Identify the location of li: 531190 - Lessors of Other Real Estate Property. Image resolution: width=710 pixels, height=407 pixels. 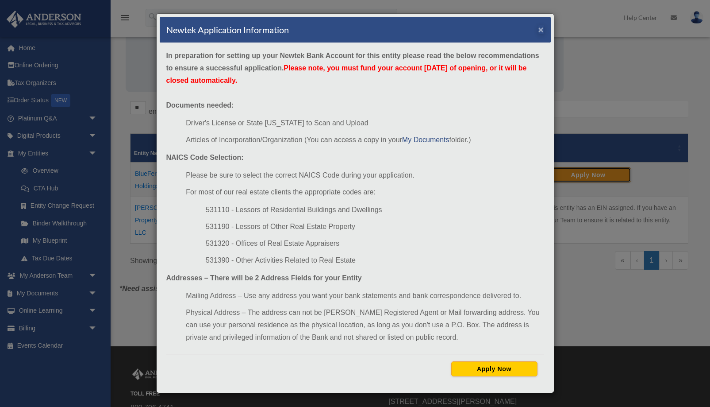
(375, 227).